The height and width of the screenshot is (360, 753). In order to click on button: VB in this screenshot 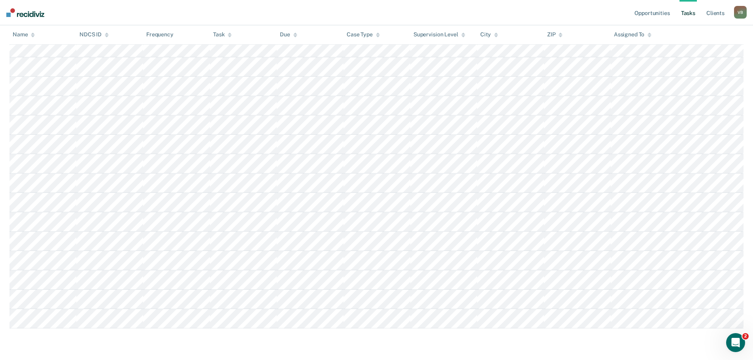, I will do `click(740, 12)`.